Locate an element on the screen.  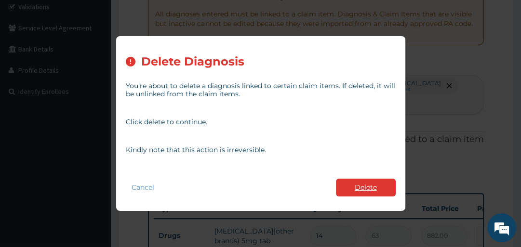
h2: Delete Diagnosis is located at coordinates (193, 62).